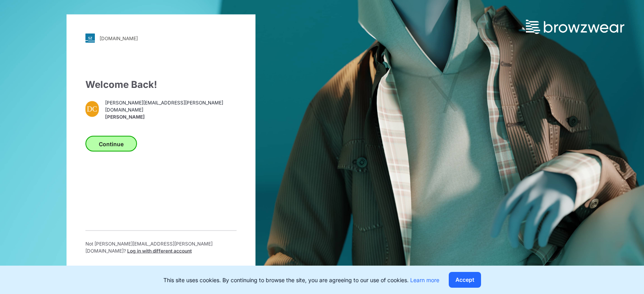  What do you see at coordinates (301, 280) in the screenshot?
I see `p: This site uses cookies. By continuing to browse the site, you are agreeing to our use of cookies.` at bounding box center [301, 280].